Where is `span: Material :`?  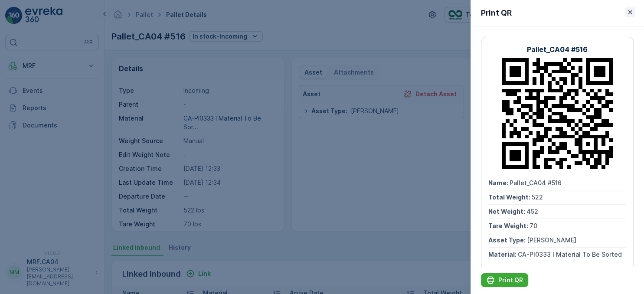
span: Material : is located at coordinates (503, 254).